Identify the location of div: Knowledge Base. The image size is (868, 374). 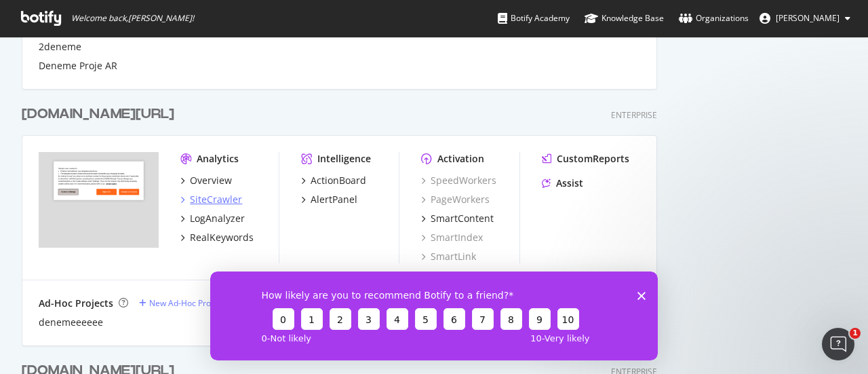
(624, 19).